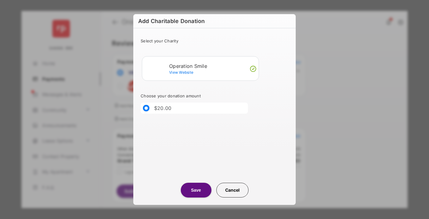 Image resolution: width=429 pixels, height=219 pixels. Describe the element at coordinates (232, 190) in the screenshot. I see `button: Cancel` at that location.